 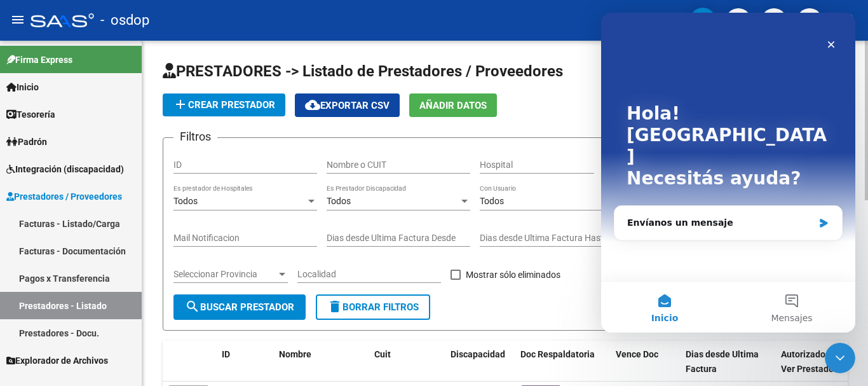 I want to click on datatable-header-cell: Cuit, so click(x=408, y=362).